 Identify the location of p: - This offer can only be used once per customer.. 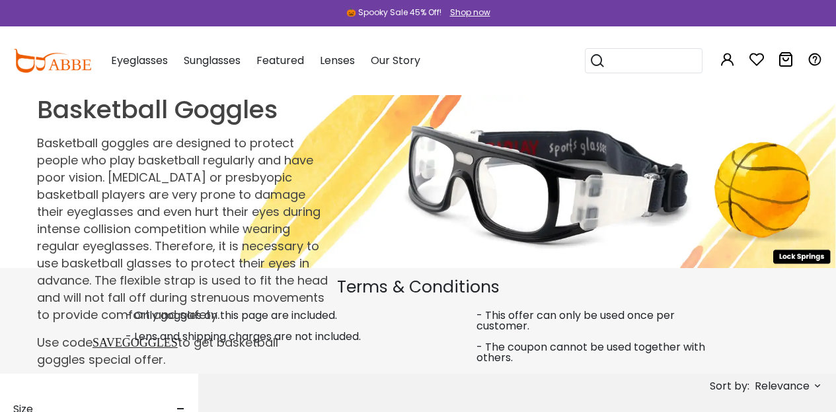
(594, 321).